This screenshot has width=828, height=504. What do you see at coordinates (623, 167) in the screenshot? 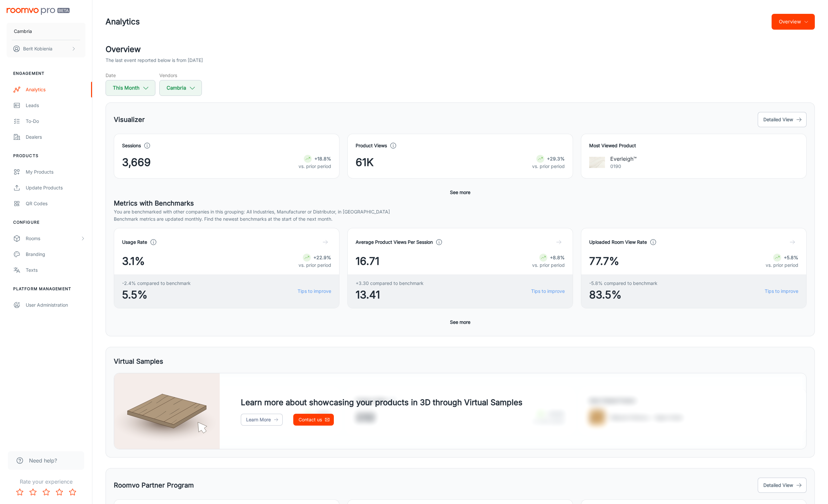
I see `p: 0190` at bounding box center [623, 167].